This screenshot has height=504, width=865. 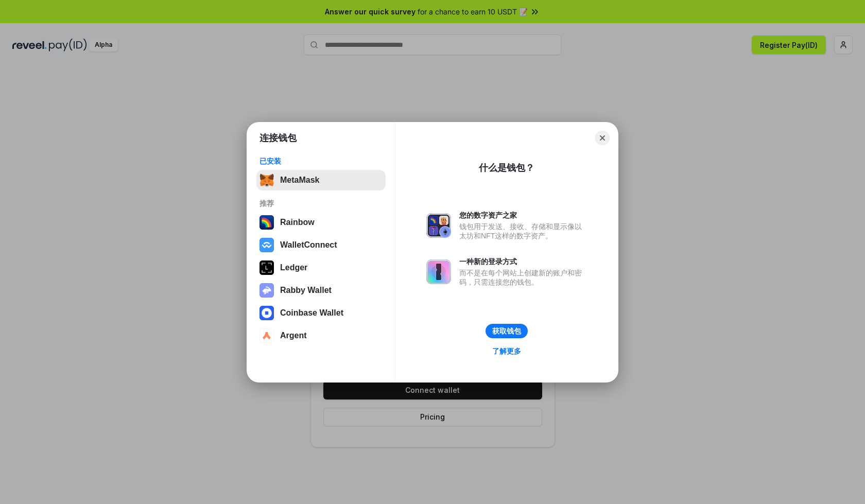 I want to click on img: svg+xml,%3Csvg%20xmlns%3D%22http%3A%2F%2Fwww.w3.org%2F2000%2Fsvg%22%20width%3D%2228%22%20height%3..., so click(x=267, y=268).